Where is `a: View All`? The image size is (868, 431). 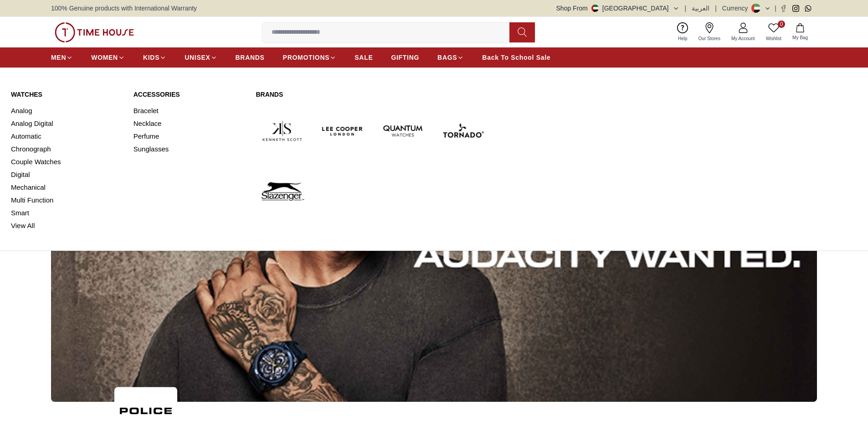 a: View All is located at coordinates (66, 226).